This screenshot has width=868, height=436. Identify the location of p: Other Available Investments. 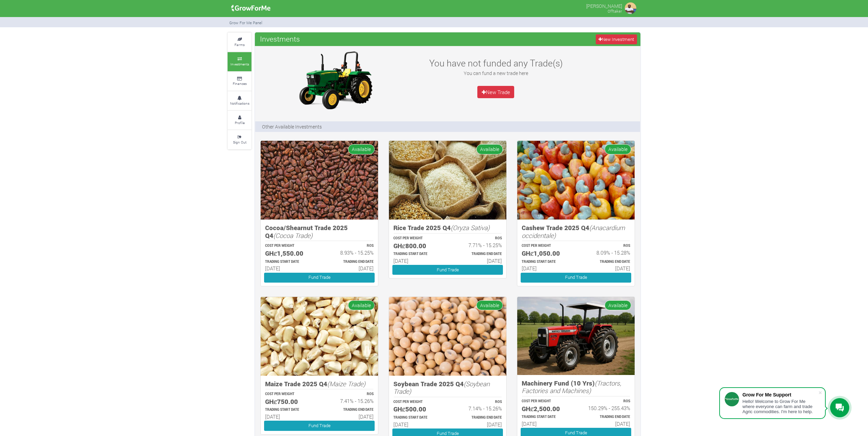
(291, 126).